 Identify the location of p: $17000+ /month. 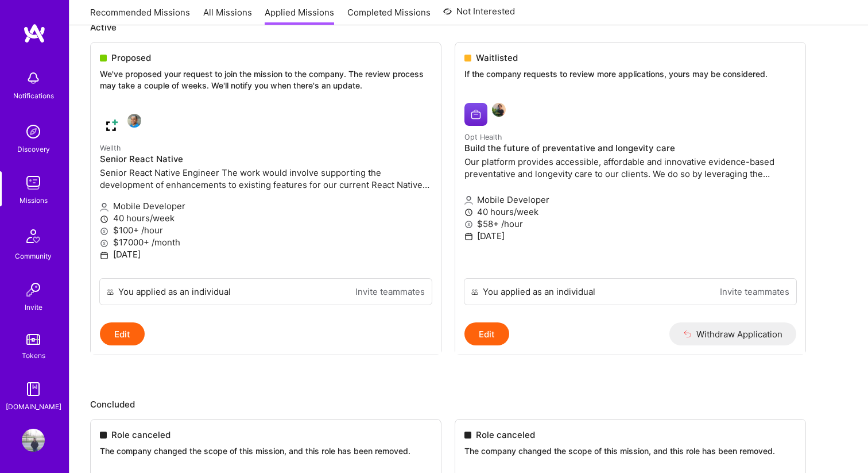
(266, 242).